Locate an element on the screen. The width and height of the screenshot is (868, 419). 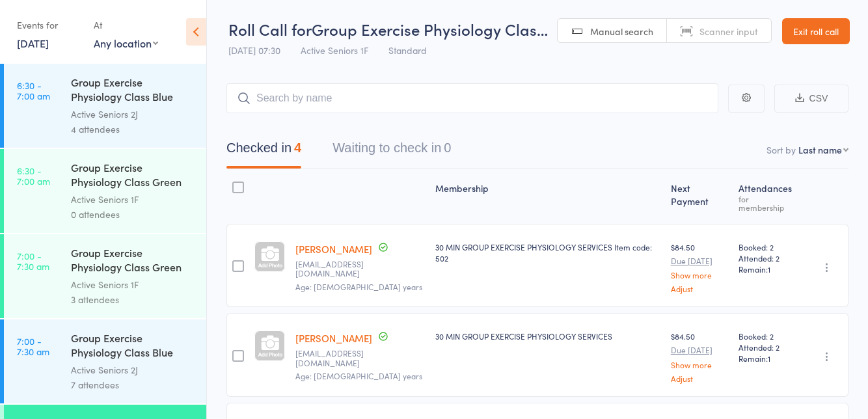
div: 30 MIN GROUP EXERCISE PHYSIOLOGY SERVICES Item code: 502 is located at coordinates (548, 252).